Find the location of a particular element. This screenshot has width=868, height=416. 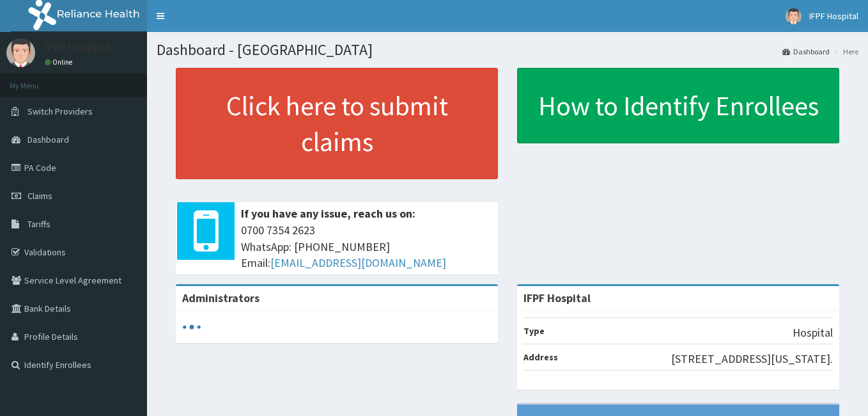

b: Type is located at coordinates (534, 331).